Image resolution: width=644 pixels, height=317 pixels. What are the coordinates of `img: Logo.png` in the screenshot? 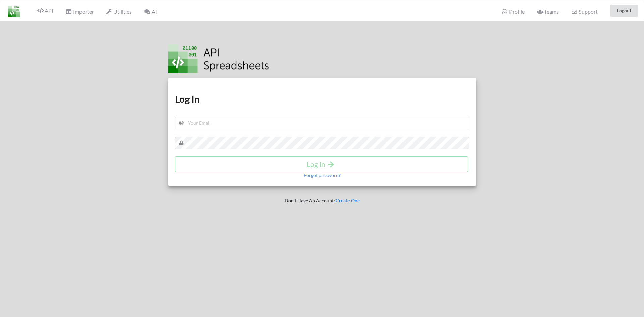 It's located at (219, 59).